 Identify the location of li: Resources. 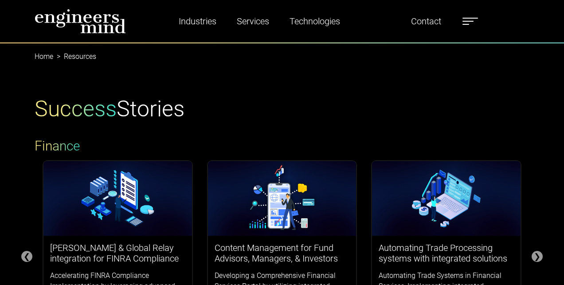
(74, 57).